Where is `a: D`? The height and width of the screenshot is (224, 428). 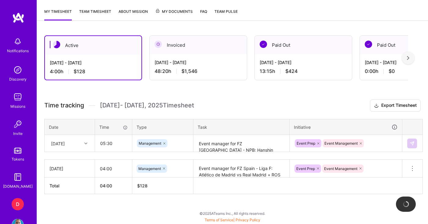
a: D is located at coordinates (18, 204).